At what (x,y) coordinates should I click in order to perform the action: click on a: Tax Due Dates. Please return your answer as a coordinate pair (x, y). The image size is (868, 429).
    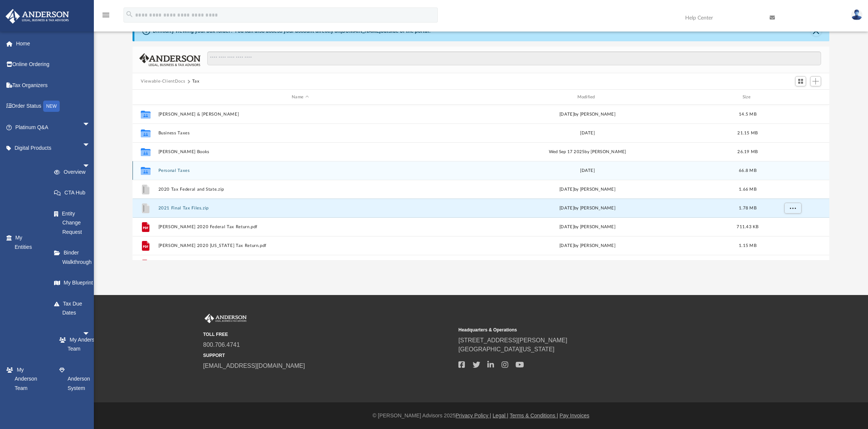
    Looking at the image, I should click on (73, 308).